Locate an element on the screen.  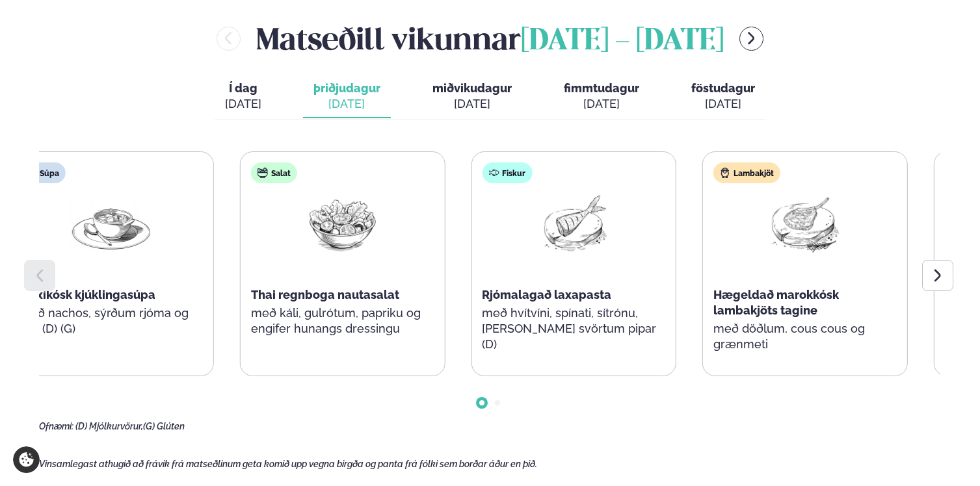
span: Hægeldað marokkósk lambakjöts tagine is located at coordinates (776, 302).